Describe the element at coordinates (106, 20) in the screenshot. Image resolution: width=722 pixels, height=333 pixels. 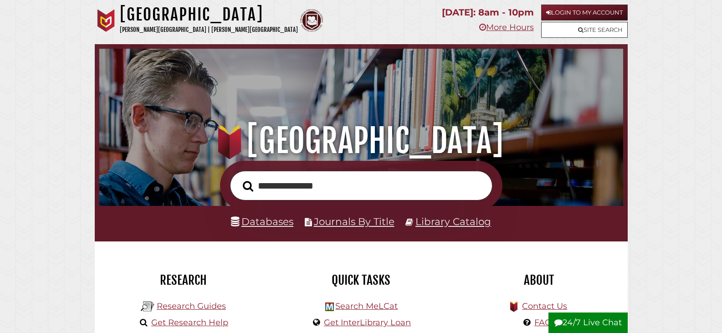
I see `img: Calvin University` at that location.